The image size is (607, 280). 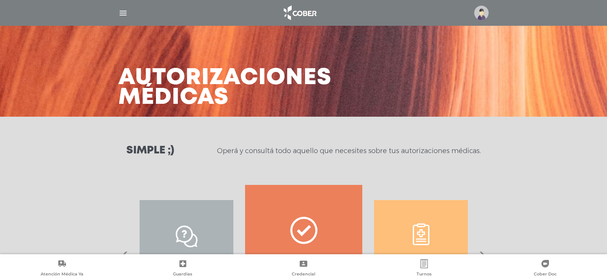 What do you see at coordinates (182, 275) in the screenshot?
I see `span: Guardias` at bounding box center [182, 275].